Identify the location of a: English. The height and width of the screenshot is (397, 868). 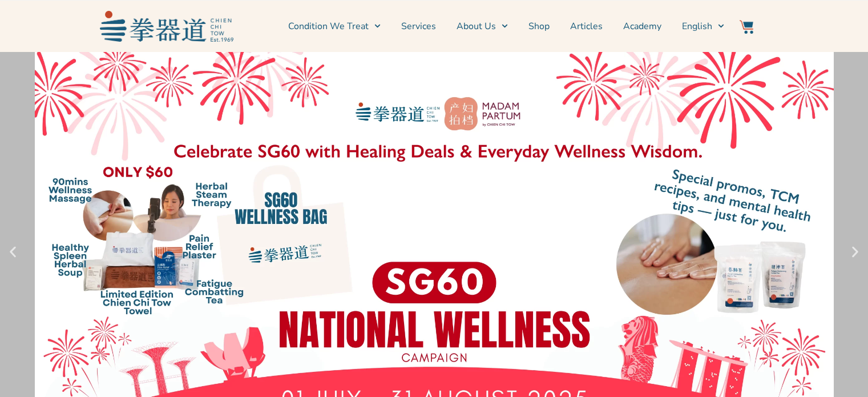
(703, 27).